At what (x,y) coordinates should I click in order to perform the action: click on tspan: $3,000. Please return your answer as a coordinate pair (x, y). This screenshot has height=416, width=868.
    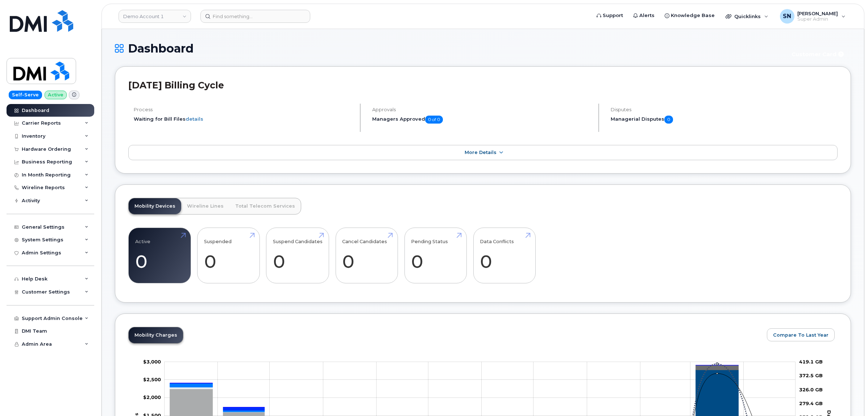
    Looking at the image, I should click on (152, 362).